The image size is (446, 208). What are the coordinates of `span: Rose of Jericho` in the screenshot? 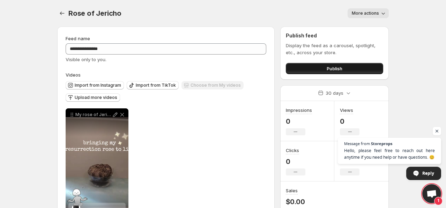 It's located at (95, 13).